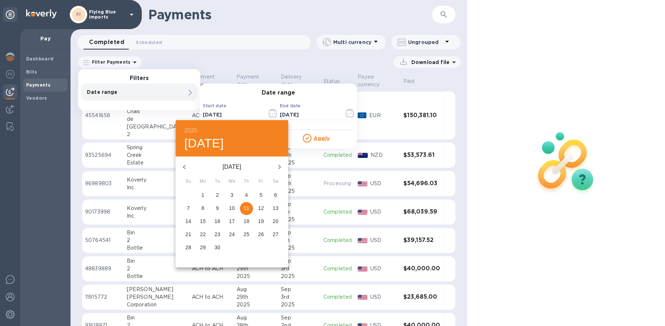  Describe the element at coordinates (217, 247) in the screenshot. I see `p: 30` at that location.